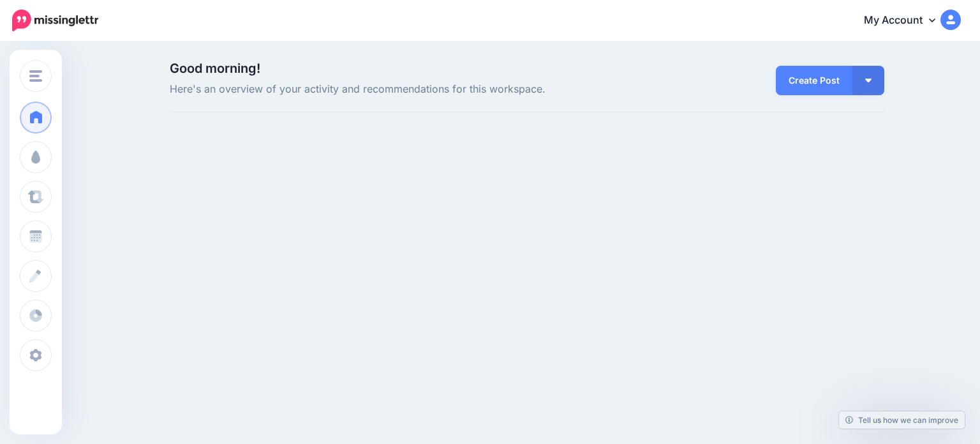 The height and width of the screenshot is (444, 980). I want to click on img: Missinglettr, so click(55, 20).